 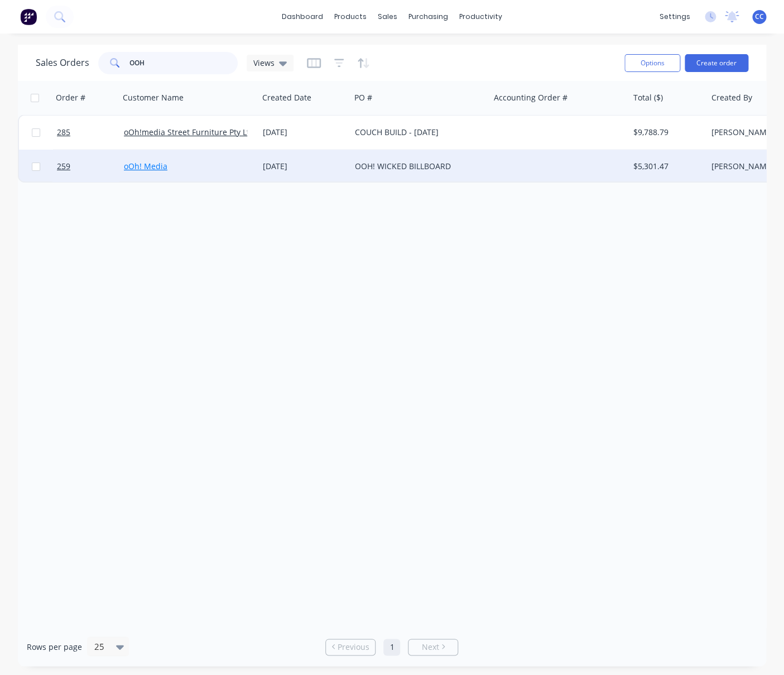 I want to click on a: 259, so click(x=91, y=167).